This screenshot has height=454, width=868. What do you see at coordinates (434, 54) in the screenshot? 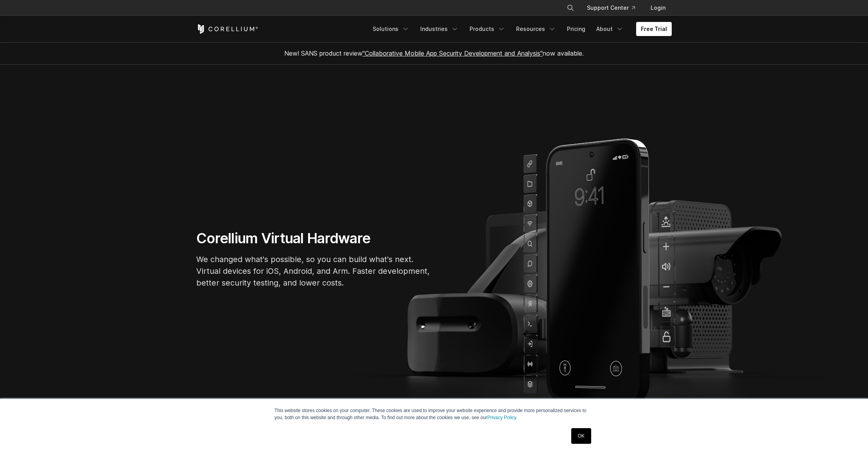
I see `span: New! SANS product review now available.` at bounding box center [434, 54].